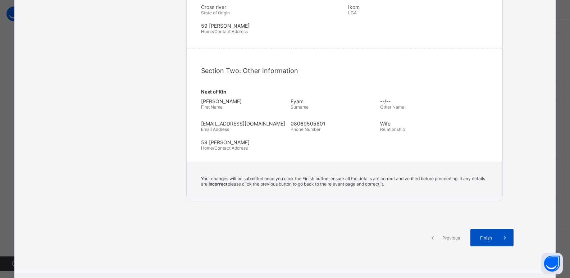 This screenshot has width=570, height=278. Describe the element at coordinates (345, 92) in the screenshot. I see `span: Next of Kin` at that location.